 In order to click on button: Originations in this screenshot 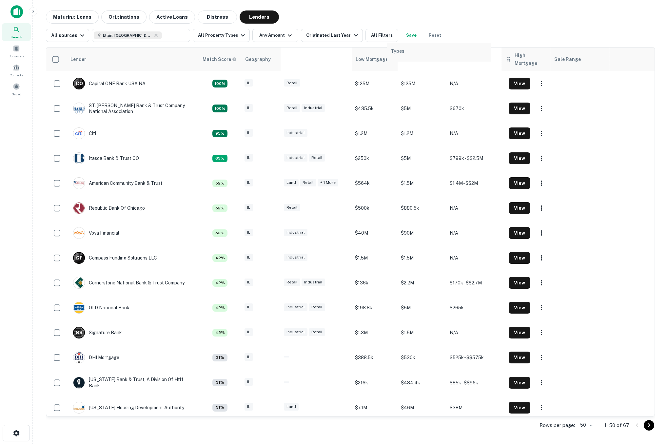, I will do `click(124, 17)`.